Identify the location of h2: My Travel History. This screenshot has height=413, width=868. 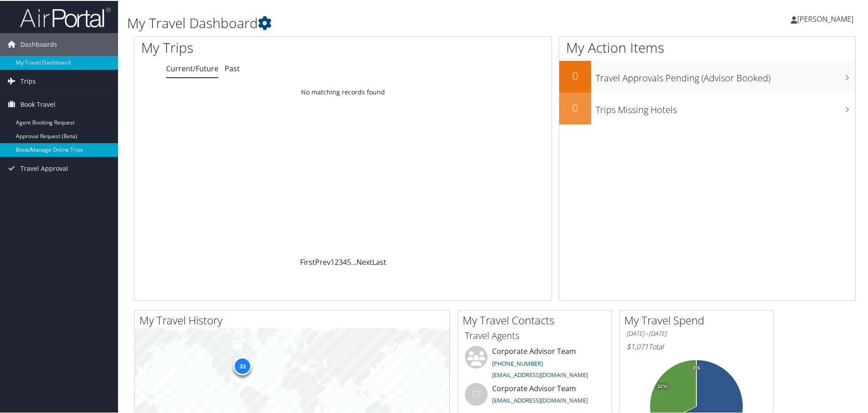
(294, 320).